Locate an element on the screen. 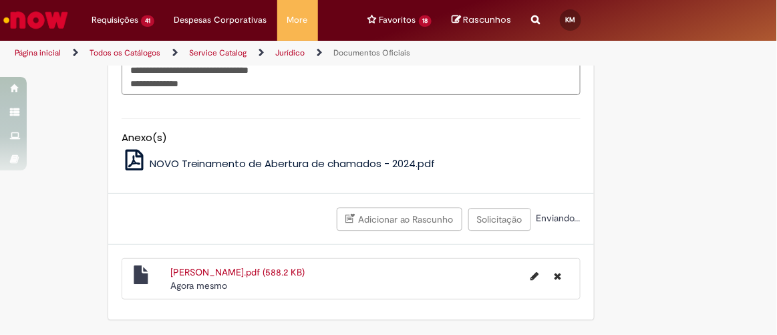 The width and height of the screenshot is (777, 335). button: Editar nome de arquivo WESLEY NASCIMENTO DA SILVA.pdf is located at coordinates (535, 276).